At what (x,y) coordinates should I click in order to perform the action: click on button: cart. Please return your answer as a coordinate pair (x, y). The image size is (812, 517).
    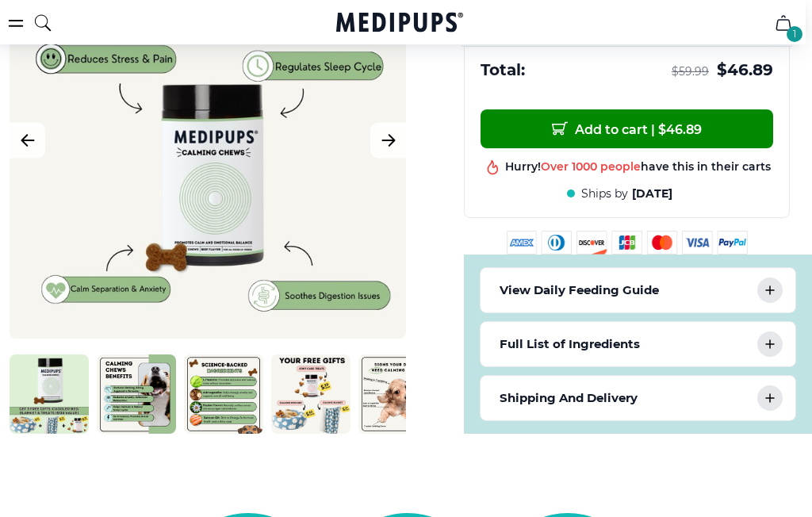
    Looking at the image, I should click on (783, 23).